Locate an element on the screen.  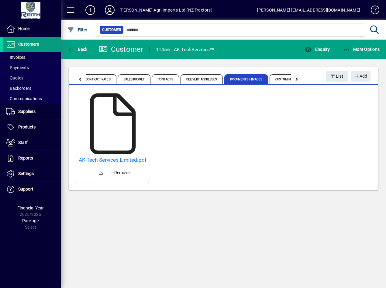
span: Add is located at coordinates (361, 76).